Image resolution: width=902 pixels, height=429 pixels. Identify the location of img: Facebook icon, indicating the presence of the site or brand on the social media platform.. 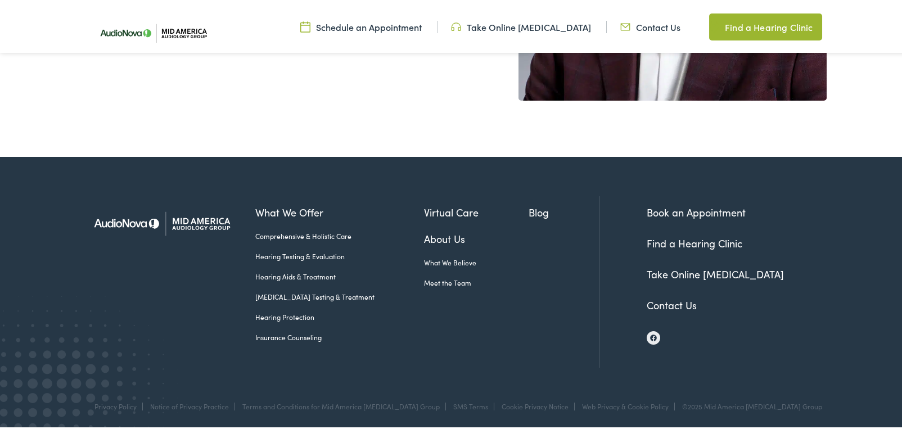
(653, 336).